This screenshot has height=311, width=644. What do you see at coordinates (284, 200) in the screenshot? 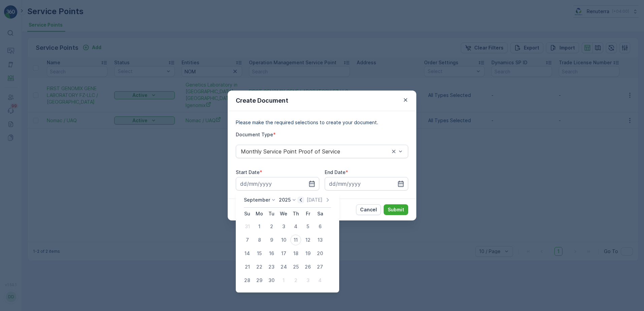
I see `p: 2025` at bounding box center [284, 200].